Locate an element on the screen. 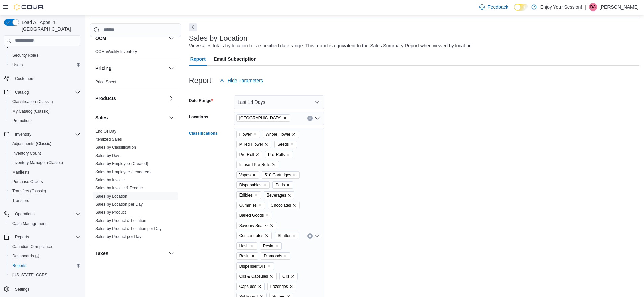 This screenshot has height=297, width=644. button: Pricing is located at coordinates (130, 68).